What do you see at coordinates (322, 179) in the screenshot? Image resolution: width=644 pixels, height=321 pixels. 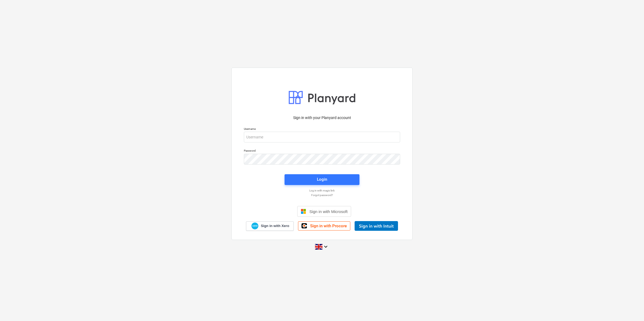 I see `button: Login` at bounding box center [322, 179].